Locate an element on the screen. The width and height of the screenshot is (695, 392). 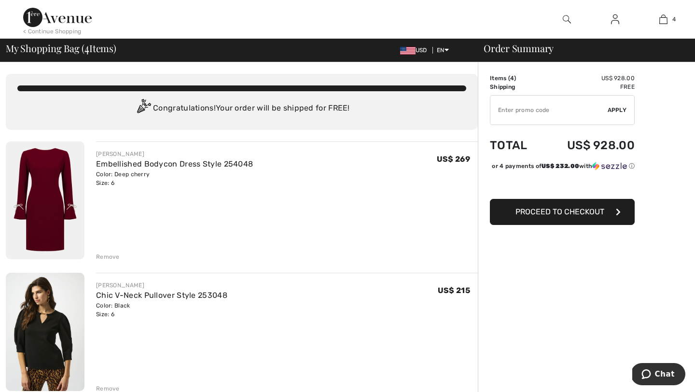
button: Proceed to Checkout is located at coordinates (562, 212).